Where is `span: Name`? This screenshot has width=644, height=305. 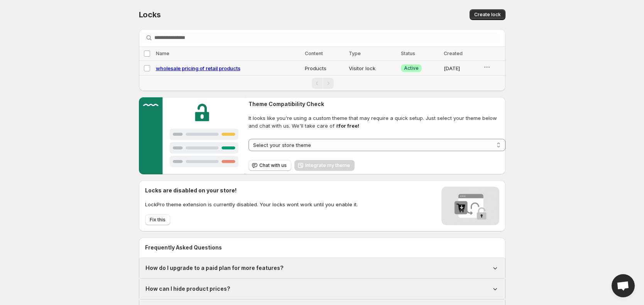
span: Name is located at coordinates (163, 53).